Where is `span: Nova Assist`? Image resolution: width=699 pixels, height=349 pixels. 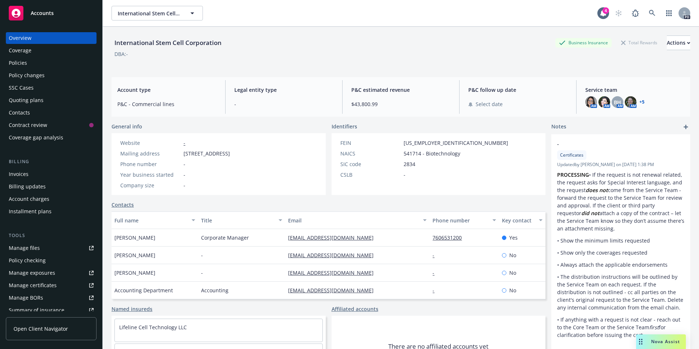
span: Nova Assist is located at coordinates (665, 341).